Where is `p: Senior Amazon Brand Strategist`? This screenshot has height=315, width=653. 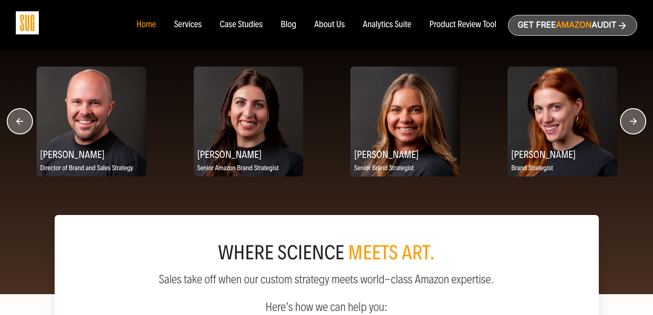 p: Senior Amazon Brand Strategist is located at coordinates (249, 168).